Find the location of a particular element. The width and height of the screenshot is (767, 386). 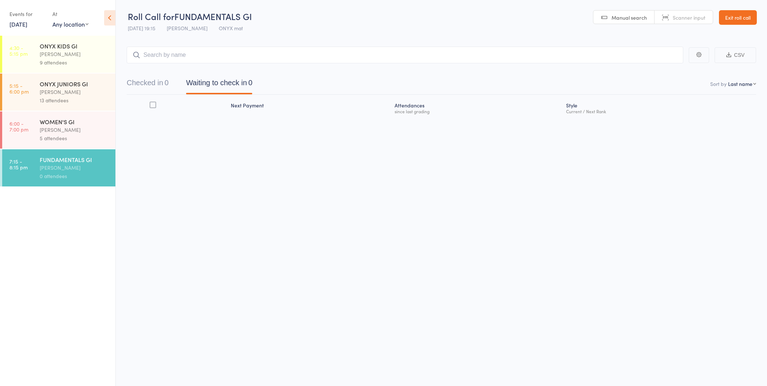

div: ONYX KIDS GI is located at coordinates (74, 46).